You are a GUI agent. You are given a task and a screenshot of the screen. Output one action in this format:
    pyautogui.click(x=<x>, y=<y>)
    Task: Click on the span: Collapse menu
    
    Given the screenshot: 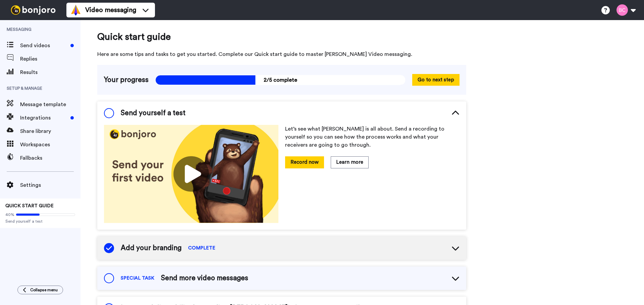 What is the action you would take?
    pyautogui.click(x=44, y=291)
    